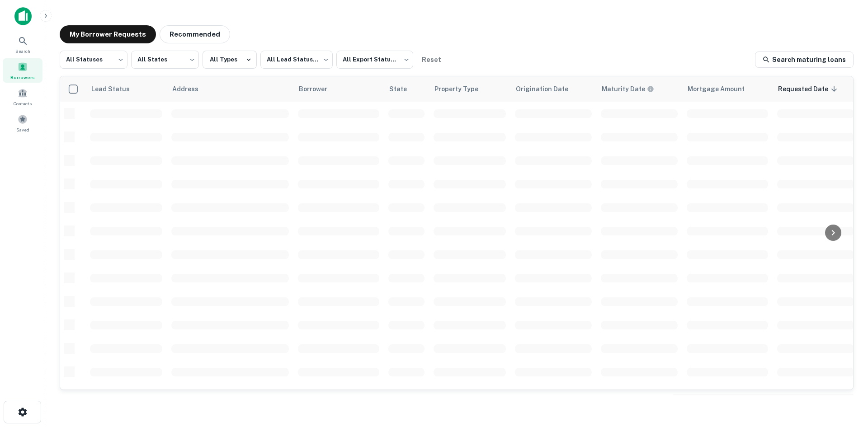  I want to click on a: Search maturing loans, so click(804, 59).